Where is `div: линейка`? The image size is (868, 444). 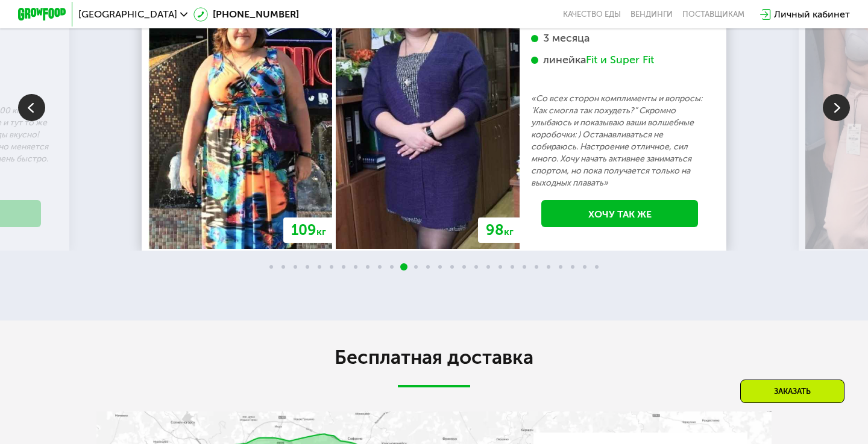 div: линейка is located at coordinates (620, 60).